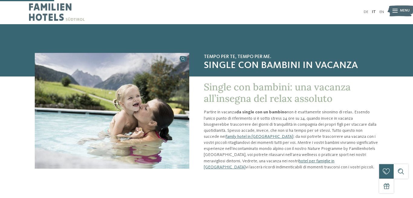 The width and height of the screenshot is (413, 198). Describe the element at coordinates (382, 12) in the screenshot. I see `a: EN` at that location.